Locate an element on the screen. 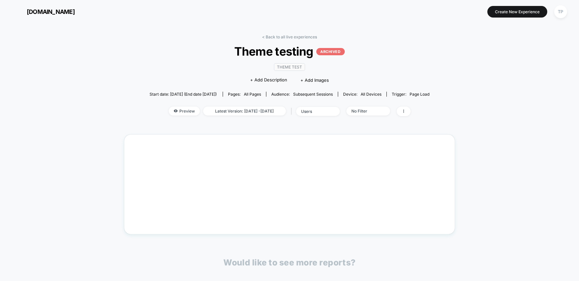 This screenshot has width=579, height=281. span: all pages is located at coordinates (252, 94).